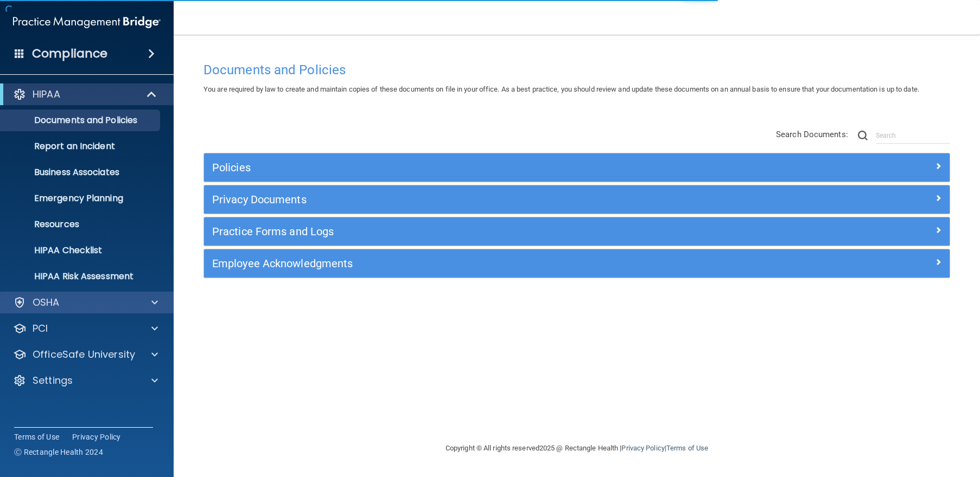 The width and height of the screenshot is (980, 477). Describe the element at coordinates (81, 121) in the screenshot. I see `p: Documents and Policies` at that location.